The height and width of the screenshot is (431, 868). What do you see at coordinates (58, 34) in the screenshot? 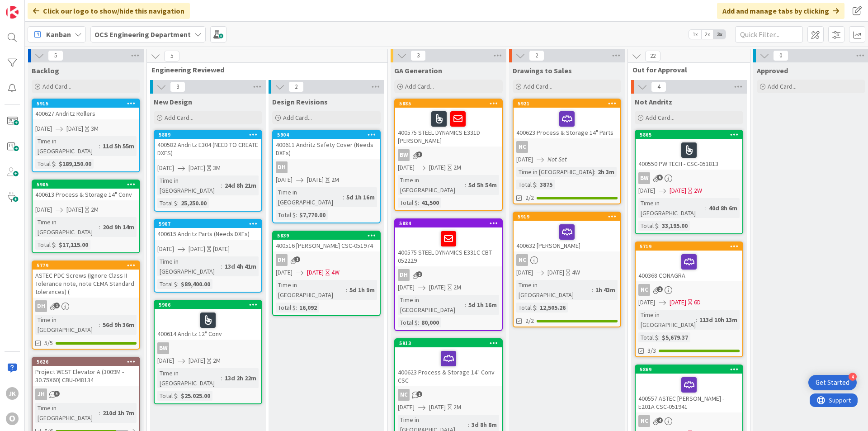
I see `span: Kanban` at bounding box center [58, 34].